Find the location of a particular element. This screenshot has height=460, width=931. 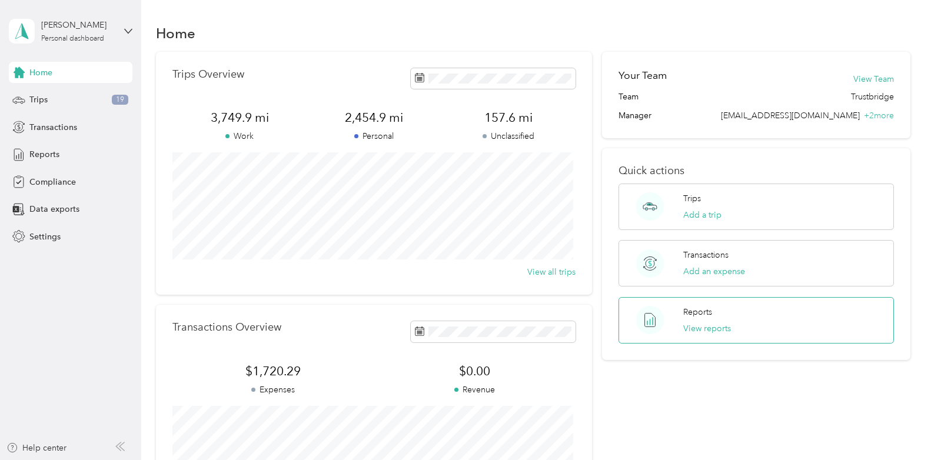

span: Settings is located at coordinates (45, 237).